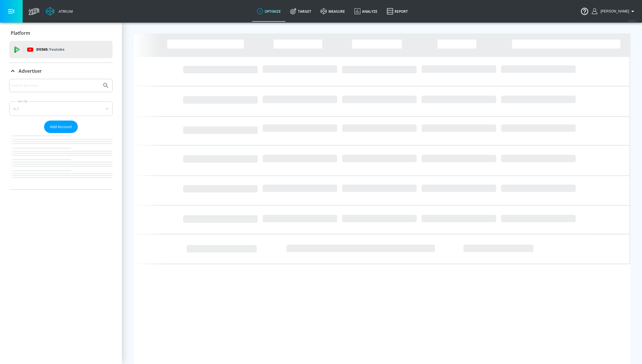  What do you see at coordinates (61, 50) in the screenshot?
I see `div: DV360: Youtube` at bounding box center [61, 50].